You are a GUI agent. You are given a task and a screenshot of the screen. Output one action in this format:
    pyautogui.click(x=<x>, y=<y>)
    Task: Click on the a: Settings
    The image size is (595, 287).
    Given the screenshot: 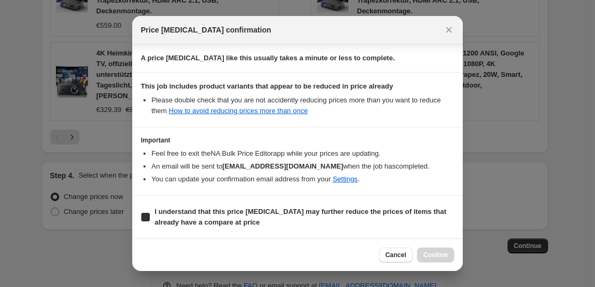 What is the action you would take?
    pyautogui.click(x=345, y=179)
    